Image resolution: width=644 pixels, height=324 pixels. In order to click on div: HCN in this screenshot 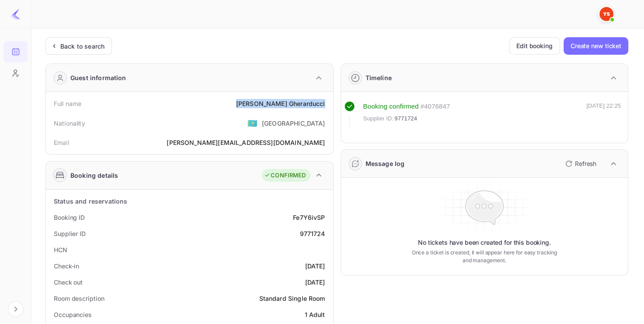, I will do `click(60, 249)`.